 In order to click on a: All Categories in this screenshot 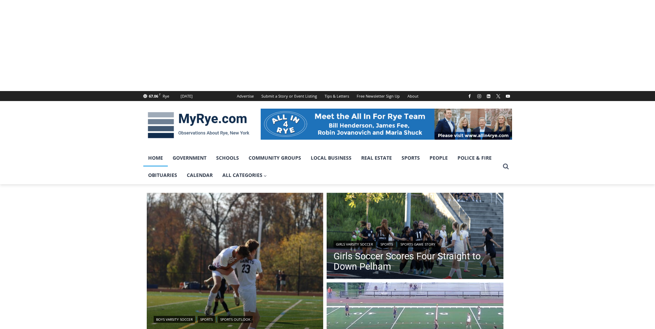, I will do `click(245, 175)`.